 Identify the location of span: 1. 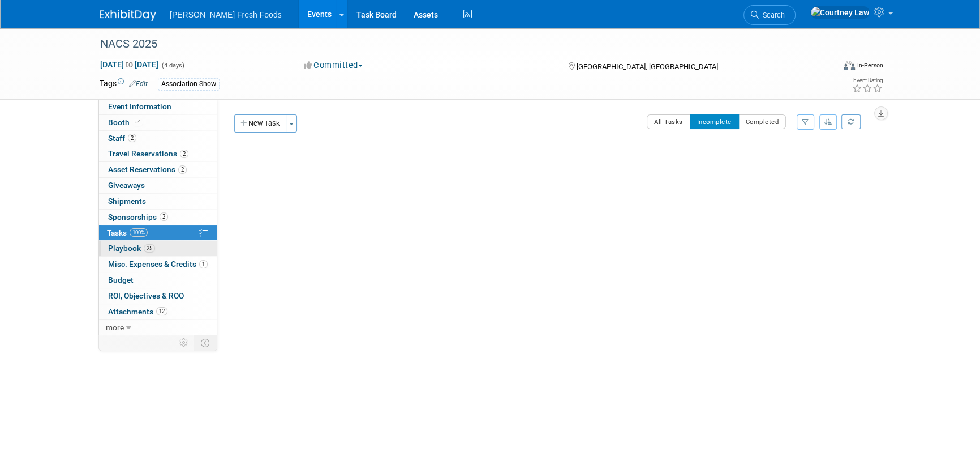
(203, 264).